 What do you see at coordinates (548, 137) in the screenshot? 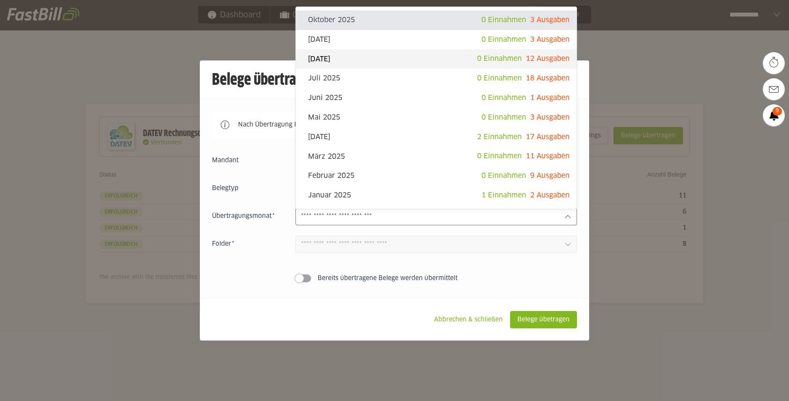
I see `span: 17 Ausgaben` at bounding box center [548, 137].